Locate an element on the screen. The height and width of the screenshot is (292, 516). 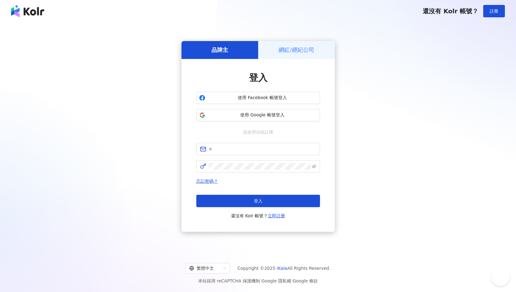
span: 使用 Google 帳號登入 is located at coordinates (262, 115).